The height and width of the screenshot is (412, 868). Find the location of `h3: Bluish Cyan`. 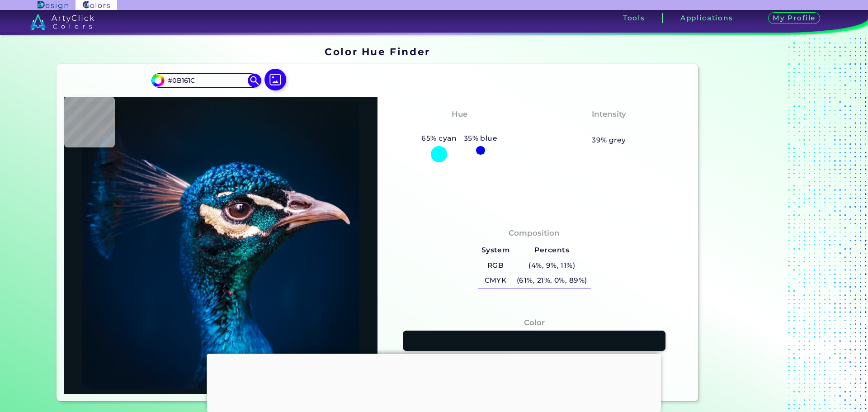

h3: Bluish Cyan is located at coordinates (459, 128).